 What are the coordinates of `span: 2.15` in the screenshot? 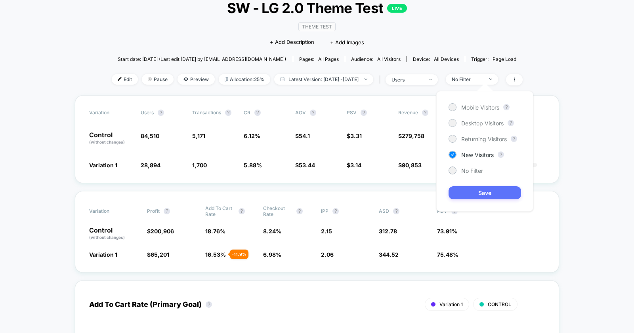 It's located at (326, 231).